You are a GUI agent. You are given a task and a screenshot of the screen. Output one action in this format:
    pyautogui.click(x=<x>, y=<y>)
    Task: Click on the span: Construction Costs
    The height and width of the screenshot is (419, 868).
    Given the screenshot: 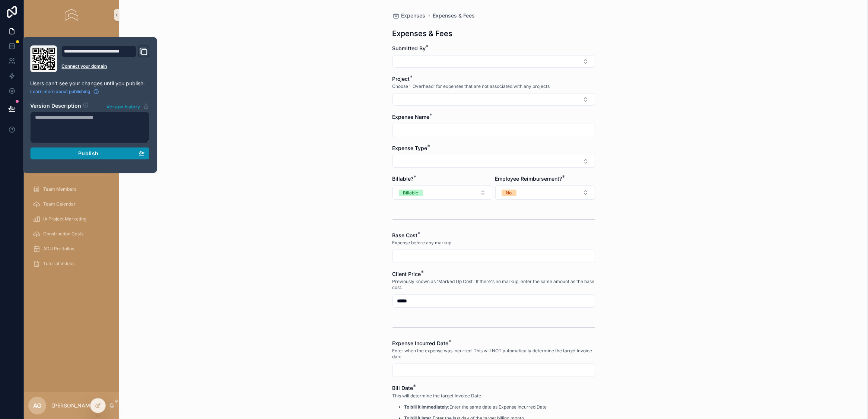 What is the action you would take?
    pyautogui.click(x=63, y=234)
    